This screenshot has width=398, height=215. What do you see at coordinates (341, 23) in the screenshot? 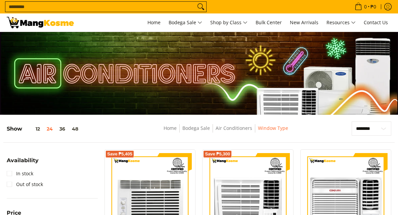
I see `span: Resources` at bounding box center [341, 23].